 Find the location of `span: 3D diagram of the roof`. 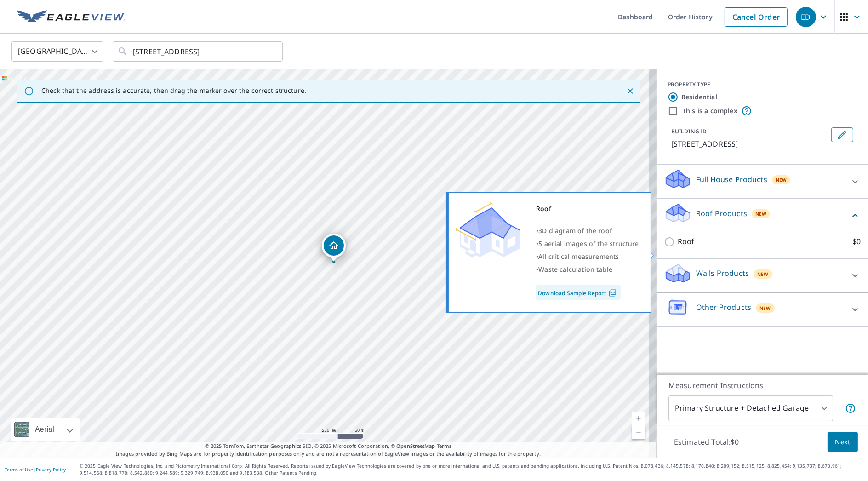

span: 3D diagram of the roof is located at coordinates (575, 231).